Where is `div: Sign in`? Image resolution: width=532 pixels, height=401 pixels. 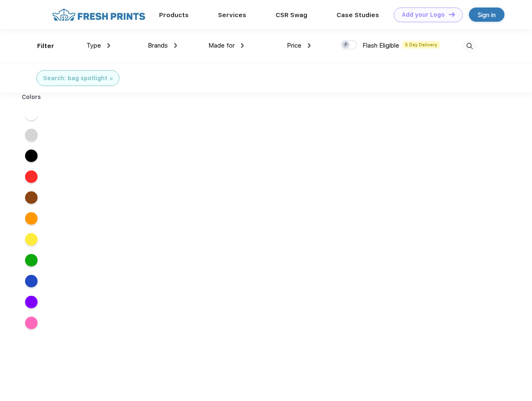 div: Sign in is located at coordinates (486, 14).